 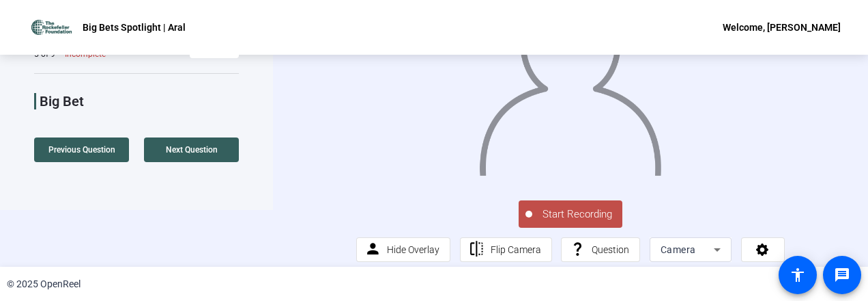 What do you see at coordinates (476, 249) in the screenshot?
I see `mat-icon: flip` at bounding box center [476, 249].